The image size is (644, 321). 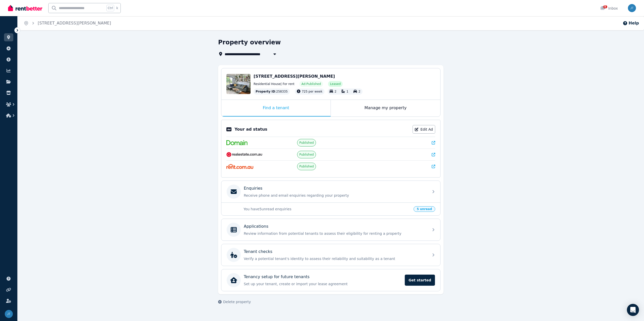 I want to click on a: EnquiriesReceive phone and email enquiries regarding your property, so click(x=331, y=192).